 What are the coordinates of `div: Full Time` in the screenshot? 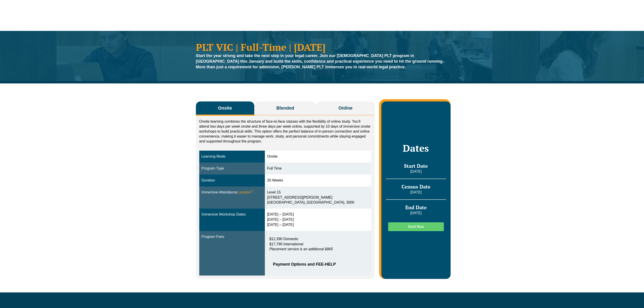 It's located at (318, 168).